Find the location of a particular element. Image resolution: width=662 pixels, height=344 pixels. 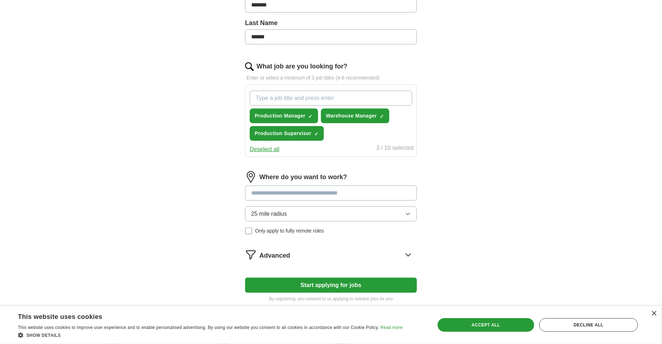

label: Last Name is located at coordinates (331, 23).